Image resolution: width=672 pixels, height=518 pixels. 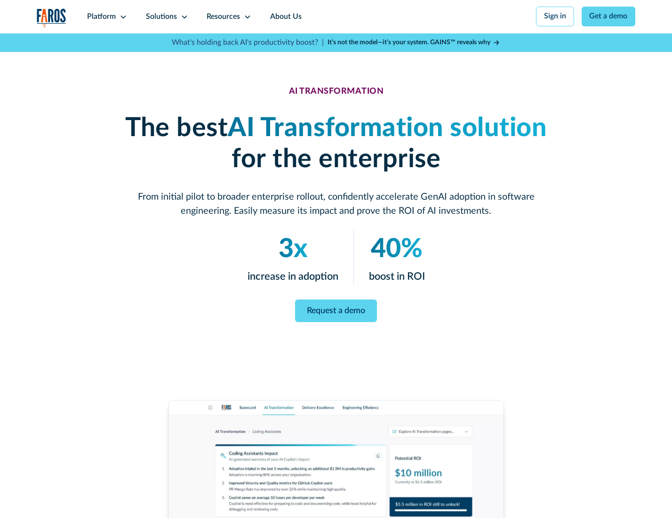 What do you see at coordinates (52, 18) in the screenshot?
I see `img: Logo of the analytics and reporting company Faros.` at bounding box center [52, 18].